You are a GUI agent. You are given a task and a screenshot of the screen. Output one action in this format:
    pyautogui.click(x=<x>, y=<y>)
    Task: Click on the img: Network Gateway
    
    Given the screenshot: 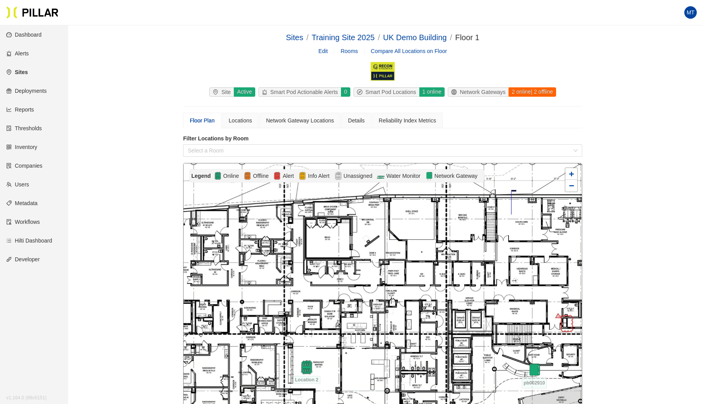 What is the action you would take?
    pyautogui.click(x=429, y=176)
    